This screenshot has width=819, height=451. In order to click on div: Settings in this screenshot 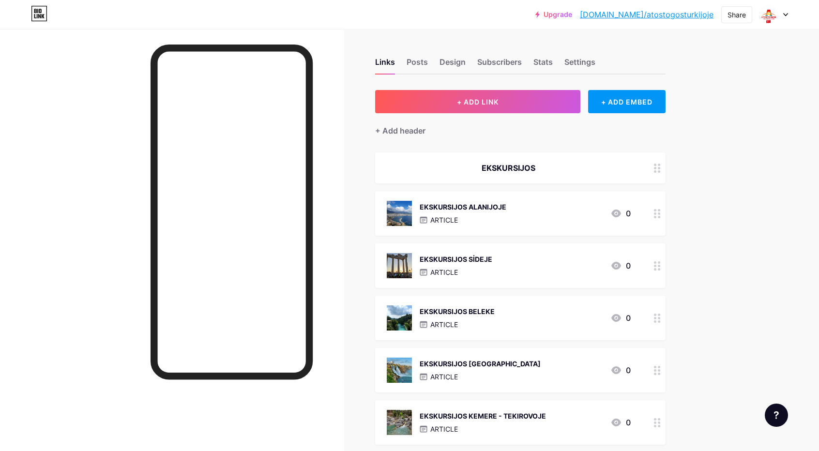, I will do `click(580, 65)`.